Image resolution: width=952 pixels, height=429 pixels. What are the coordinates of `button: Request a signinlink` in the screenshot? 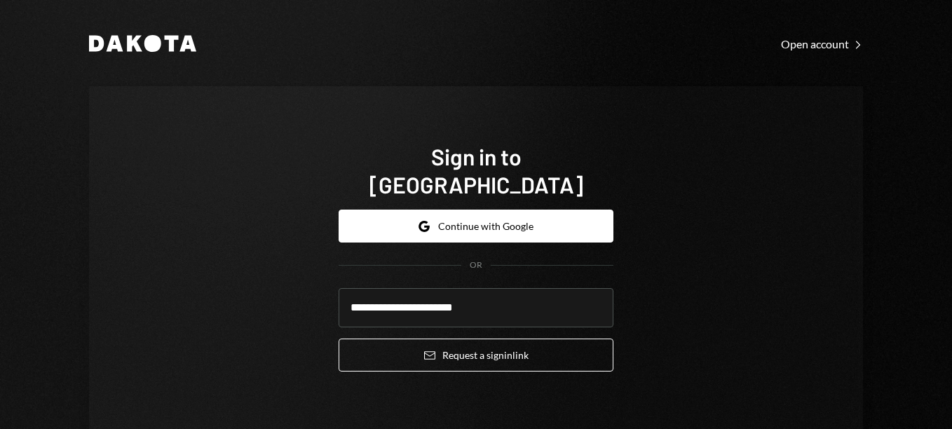 It's located at (476, 355).